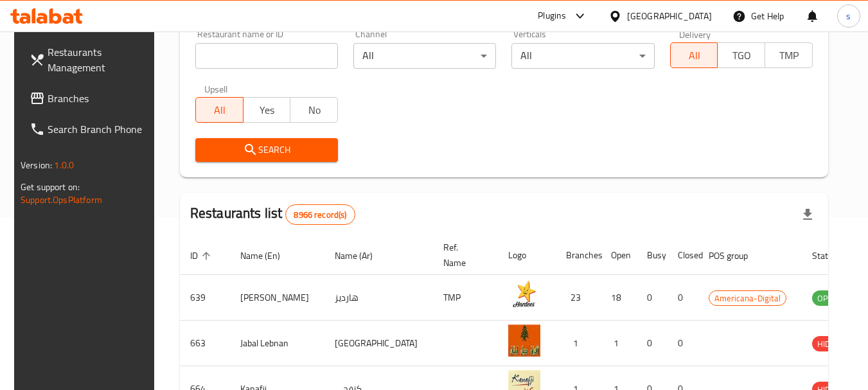 The image size is (868, 390). What do you see at coordinates (808, 215) in the screenshot?
I see `div: Export file` at bounding box center [808, 215].